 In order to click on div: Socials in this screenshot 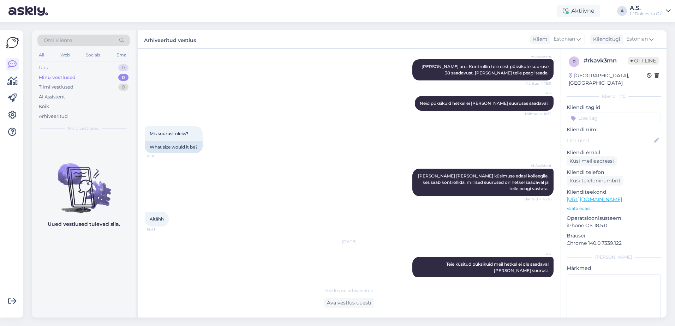, I will do `click(93, 55)`.